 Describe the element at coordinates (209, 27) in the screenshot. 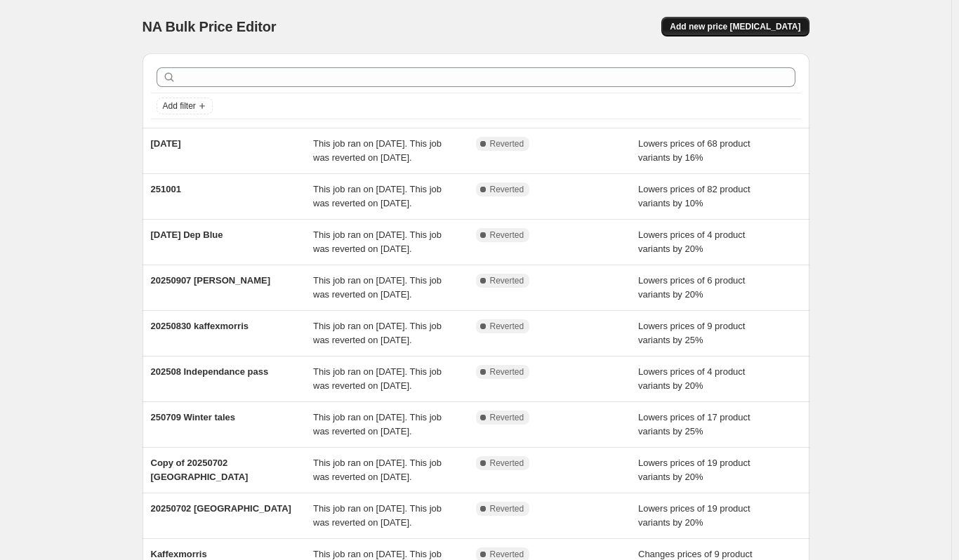

I see `span: NA Bulk Price Editor` at that location.